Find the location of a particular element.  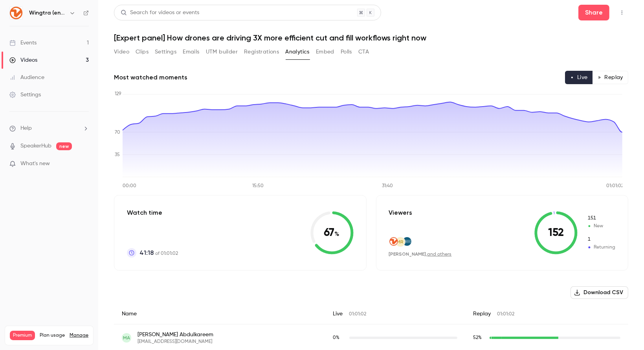

button: Settings is located at coordinates (166, 52).